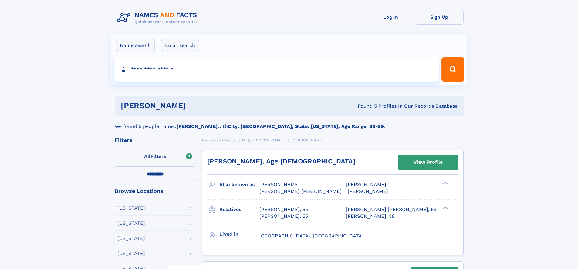 Image resolution: width=578 pixels, height=269 pixels. What do you see at coordinates (428, 162) in the screenshot?
I see `a: View Profile` at bounding box center [428, 162].